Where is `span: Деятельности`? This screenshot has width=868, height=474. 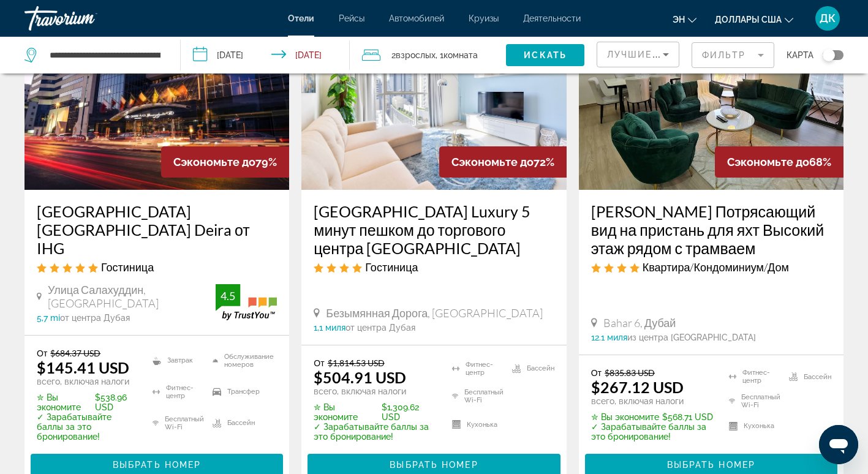
span: Деятельности is located at coordinates (551, 18).